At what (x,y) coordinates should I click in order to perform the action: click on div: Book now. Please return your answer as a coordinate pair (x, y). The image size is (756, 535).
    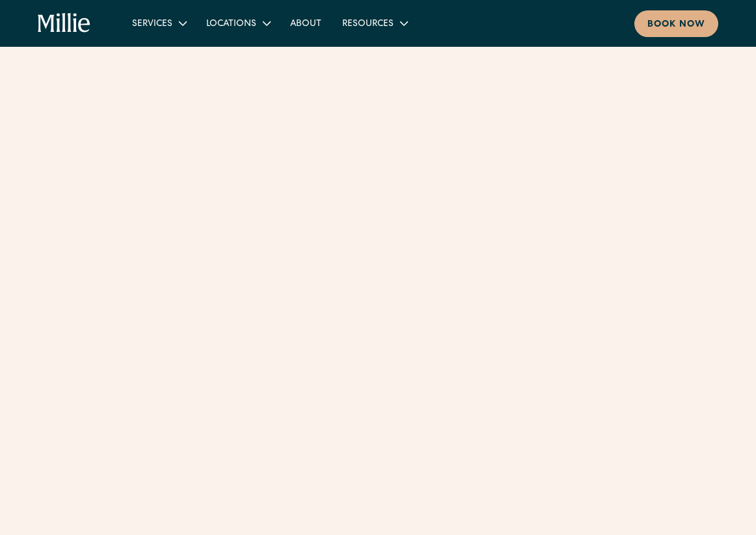
    Looking at the image, I should click on (676, 25).